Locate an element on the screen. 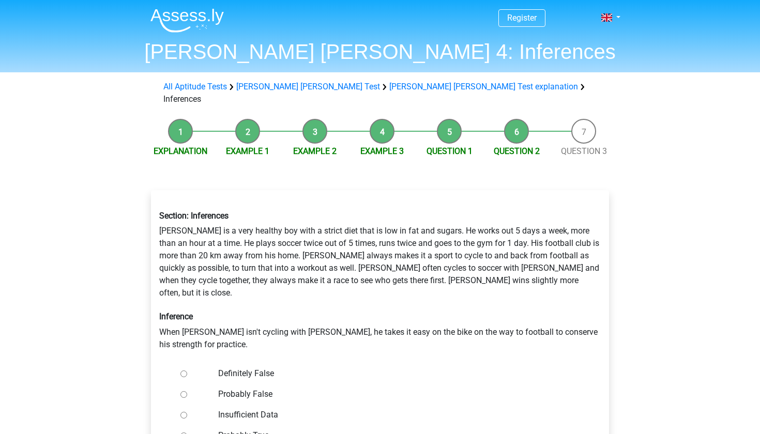  div: Inferences is located at coordinates (380, 93).